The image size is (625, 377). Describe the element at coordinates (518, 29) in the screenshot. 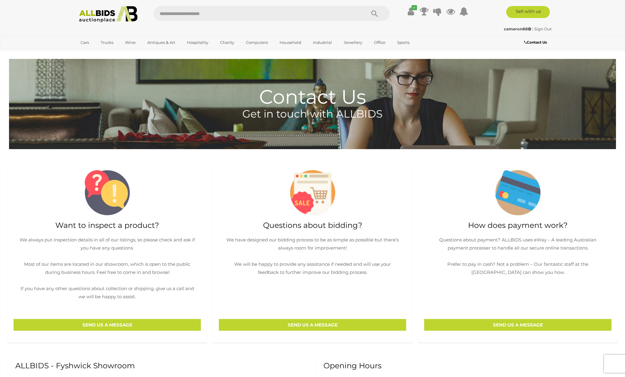

I see `a: cameron88` at that location.